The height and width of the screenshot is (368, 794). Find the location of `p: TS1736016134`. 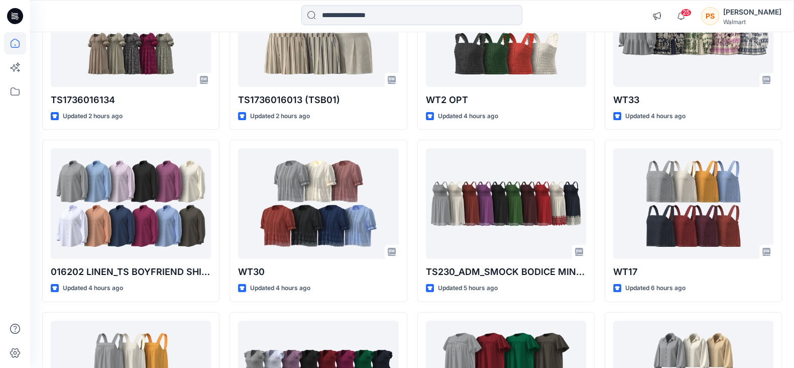

p: TS1736016134 is located at coordinates (131, 100).